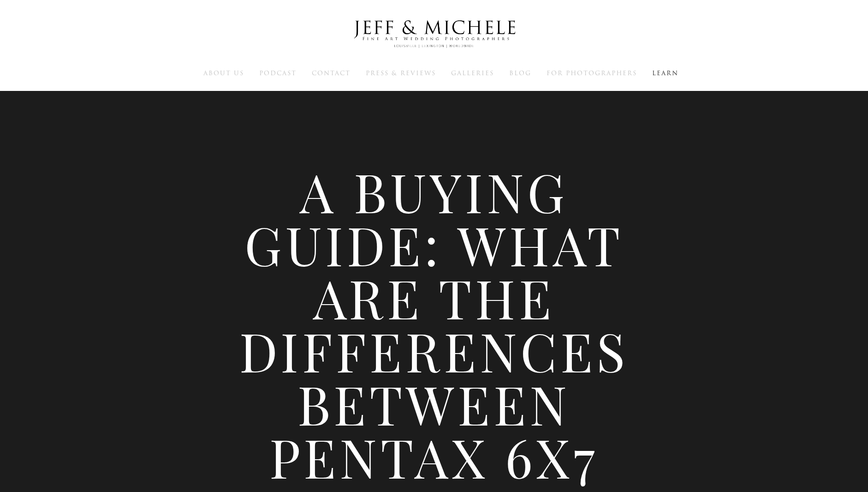  Describe the element at coordinates (401, 73) in the screenshot. I see `a: Press & Reviews` at that location.